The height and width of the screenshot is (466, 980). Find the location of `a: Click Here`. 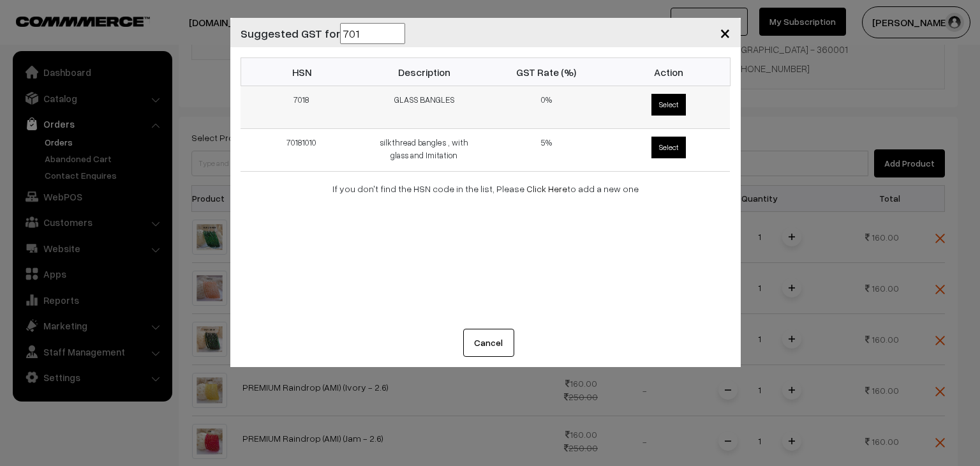

a: Click Here is located at coordinates (547, 188).